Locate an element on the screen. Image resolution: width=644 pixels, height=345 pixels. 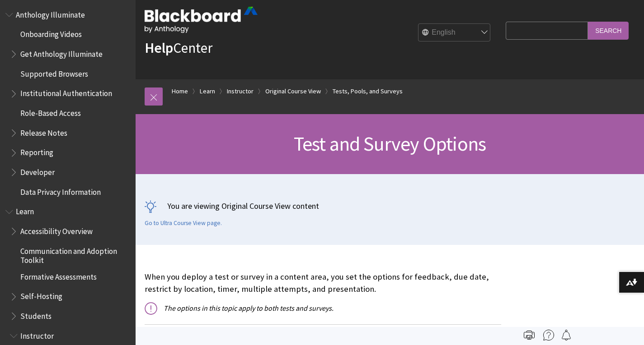
span: Developer is located at coordinates (38, 171).